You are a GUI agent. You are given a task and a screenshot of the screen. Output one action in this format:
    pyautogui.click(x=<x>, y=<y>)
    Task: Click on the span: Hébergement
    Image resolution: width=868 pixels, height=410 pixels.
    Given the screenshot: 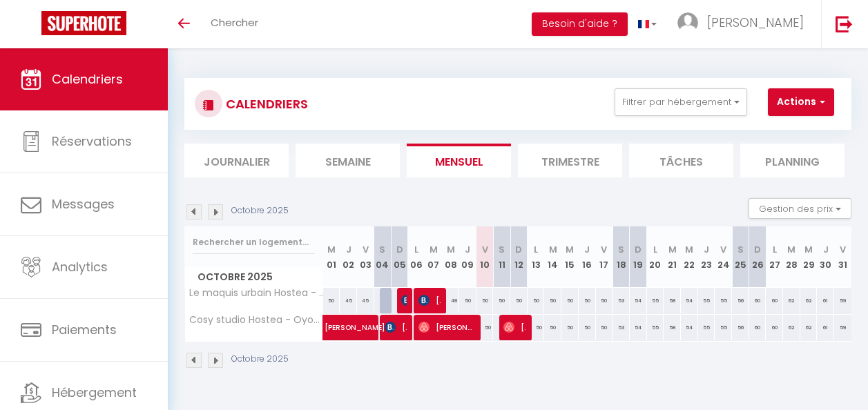 What is the action you would take?
    pyautogui.click(x=94, y=392)
    